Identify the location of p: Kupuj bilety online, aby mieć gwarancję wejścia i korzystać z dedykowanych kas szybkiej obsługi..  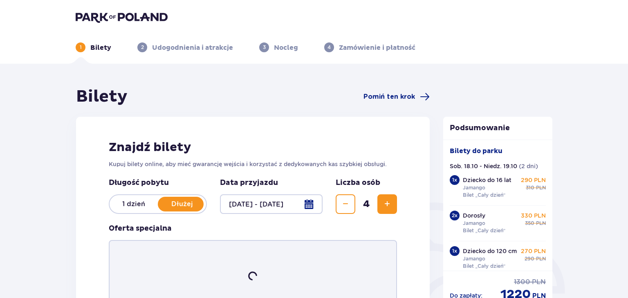
(252, 164).